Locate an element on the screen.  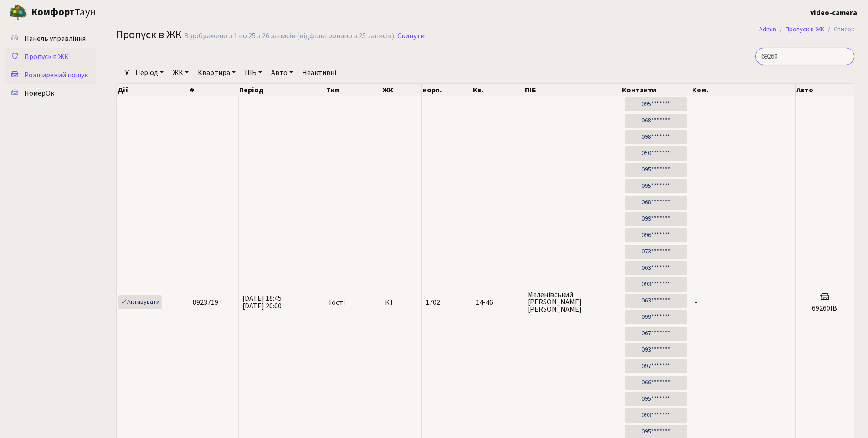
b: video-camera is located at coordinates (833, 13).